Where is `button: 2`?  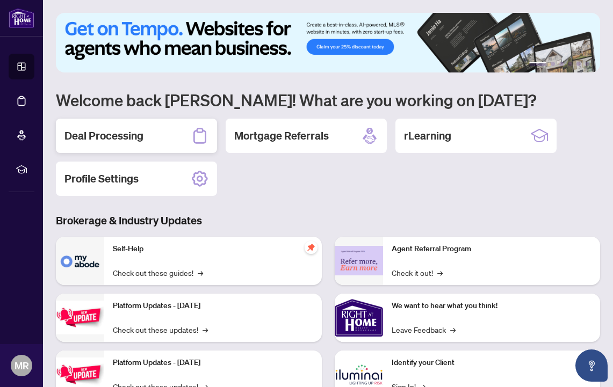
button: 2 is located at coordinates (552, 64).